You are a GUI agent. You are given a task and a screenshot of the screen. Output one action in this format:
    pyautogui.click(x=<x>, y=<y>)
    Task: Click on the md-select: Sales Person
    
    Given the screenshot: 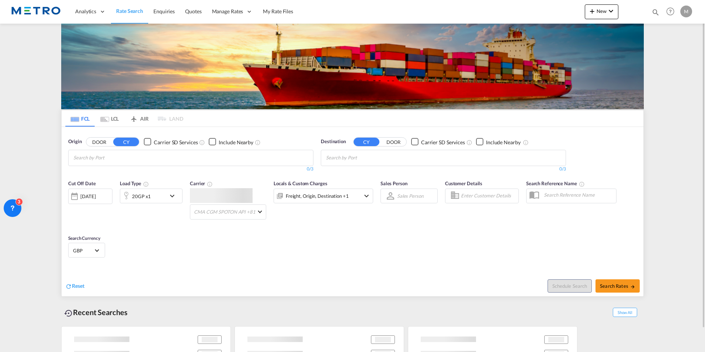 What is the action you would take?
    pyautogui.click(x=410, y=195)
    